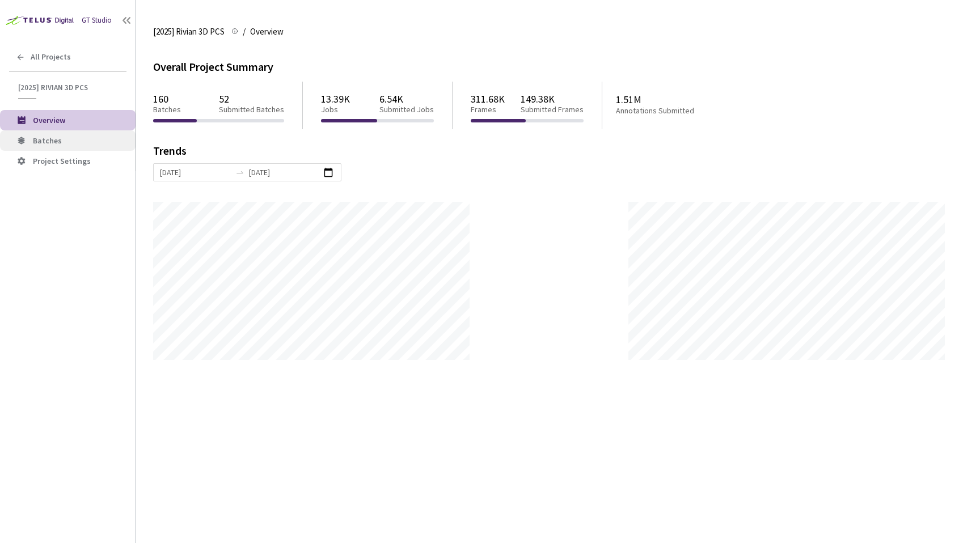 The width and height of the screenshot is (980, 543). What do you see at coordinates (678, 111) in the screenshot?
I see `p: Annotations Submitted` at bounding box center [678, 111].